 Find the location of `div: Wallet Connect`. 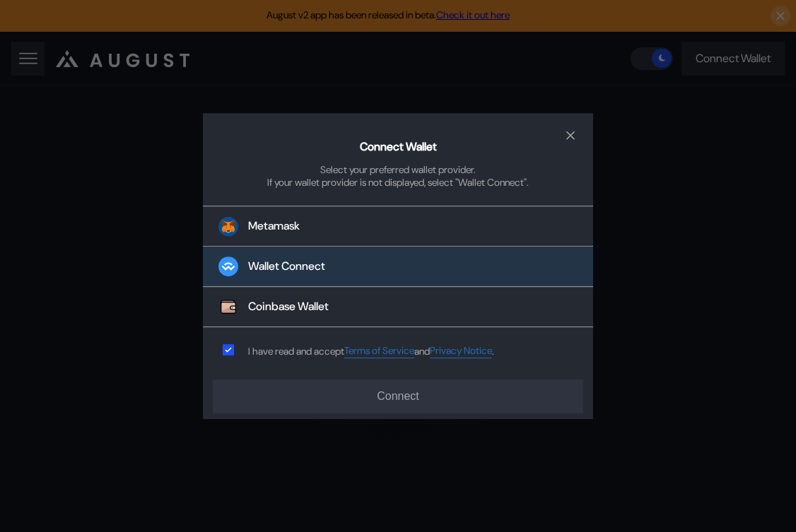

div: Wallet Connect is located at coordinates (286, 266).